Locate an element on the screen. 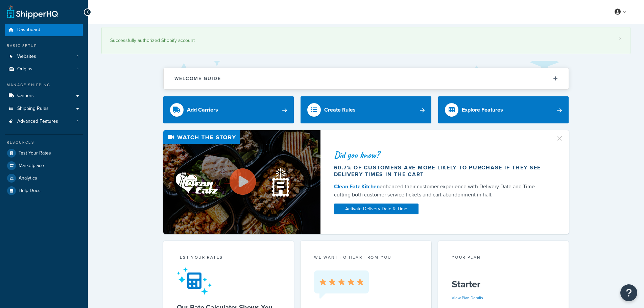 The image size is (644, 308). a: Help Docs is located at coordinates (44, 190).